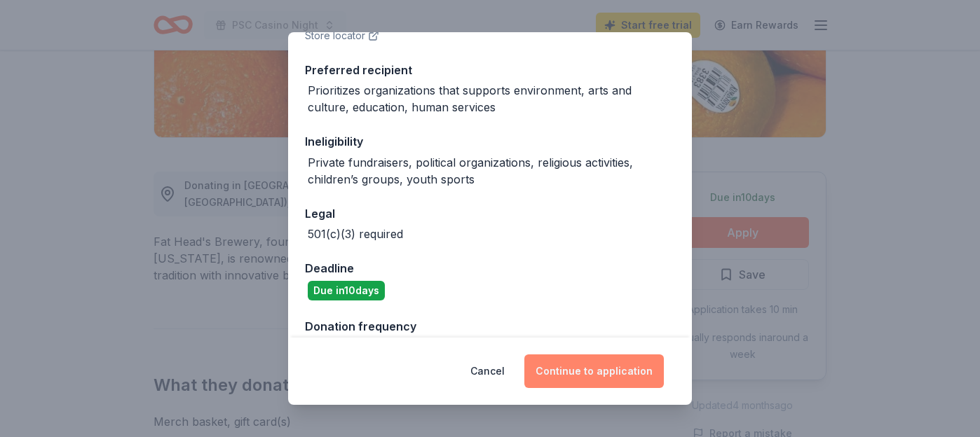 This screenshot has height=437, width=980. I want to click on div: Legal, so click(490, 213).